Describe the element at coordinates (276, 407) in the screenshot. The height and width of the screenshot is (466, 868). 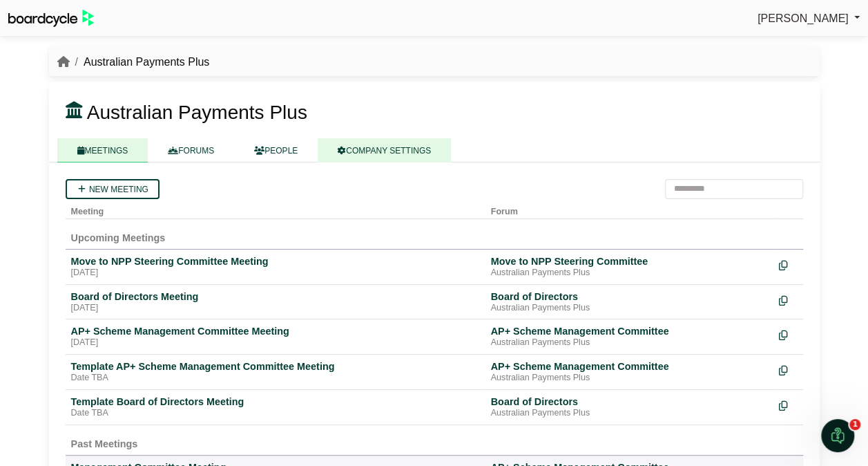
I see `a: Template Board of Directors Meeting Date TBA` at that location.